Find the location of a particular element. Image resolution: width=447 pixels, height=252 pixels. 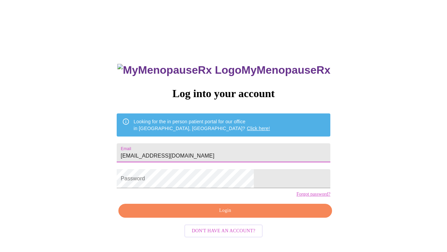

button: Don't have an account? is located at coordinates (223, 231).